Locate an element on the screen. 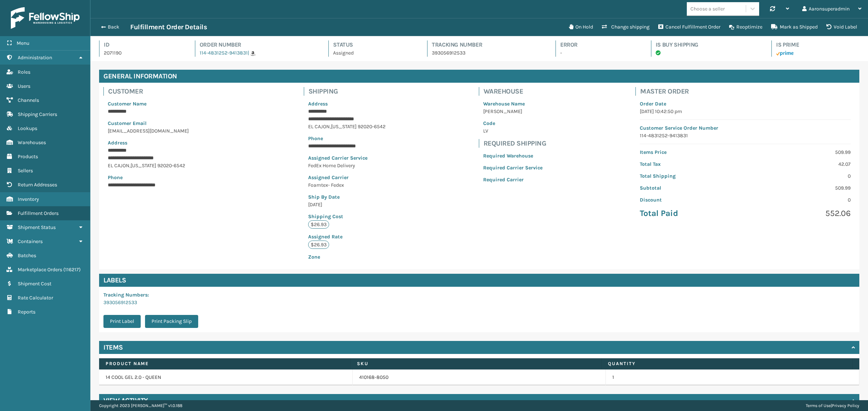  span: Sellers is located at coordinates (26, 171).